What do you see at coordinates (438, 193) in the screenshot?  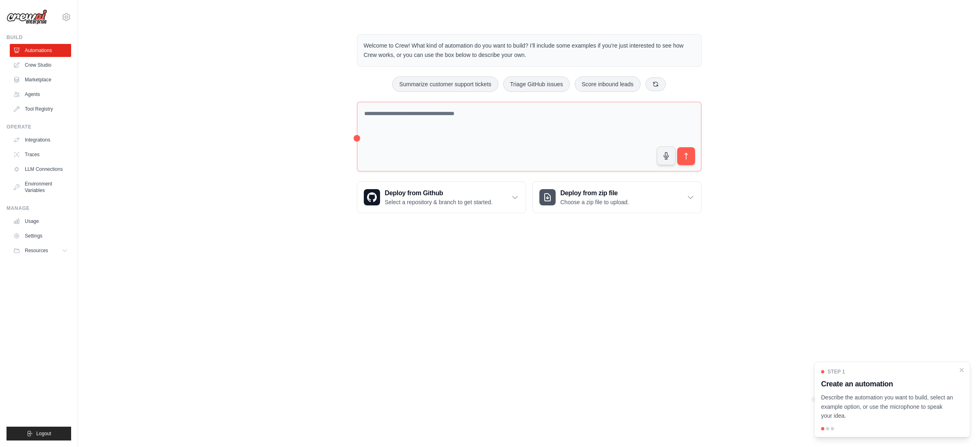 I see `h3: Deploy from Github` at bounding box center [438, 193].